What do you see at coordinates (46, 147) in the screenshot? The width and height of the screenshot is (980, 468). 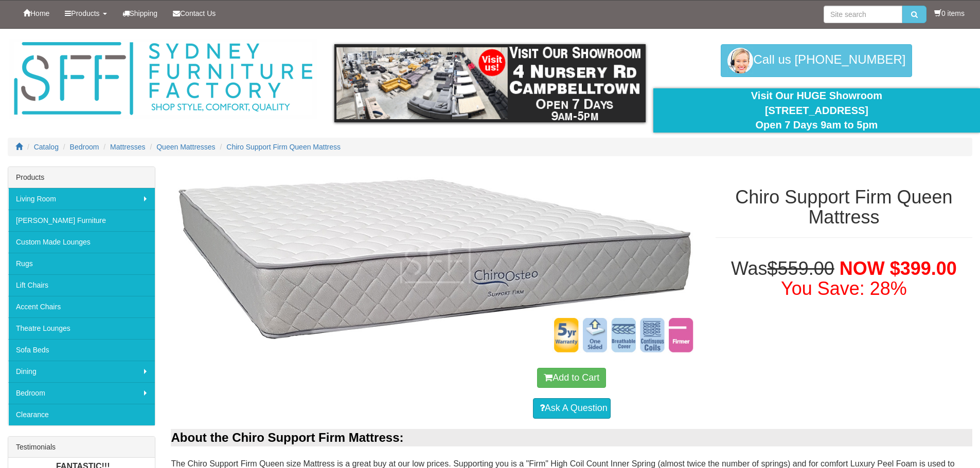 I see `a: Catalog` at bounding box center [46, 147].